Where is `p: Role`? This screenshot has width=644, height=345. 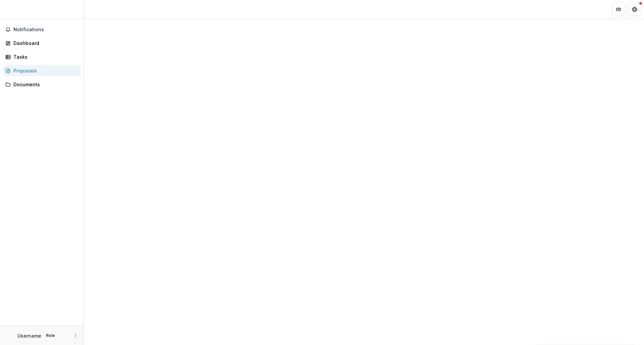
p: Role is located at coordinates (50, 336).